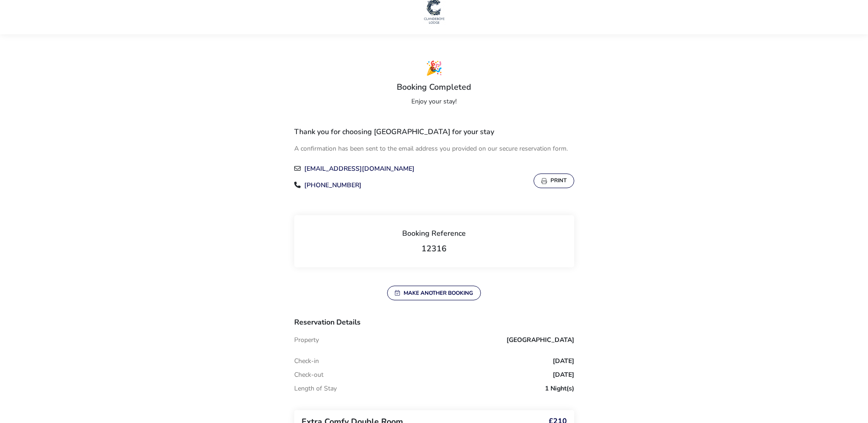 This screenshot has width=868, height=423. What do you see at coordinates (554, 181) in the screenshot?
I see `button: Print` at bounding box center [554, 181].